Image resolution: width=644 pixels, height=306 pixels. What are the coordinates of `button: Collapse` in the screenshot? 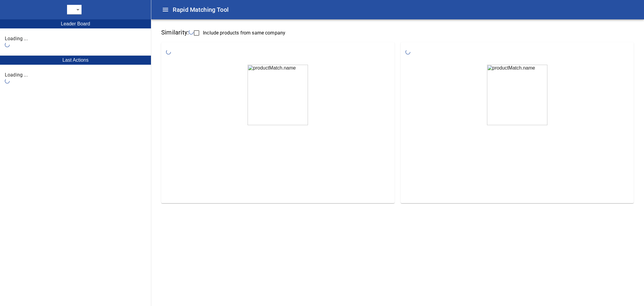 It's located at (166, 9).